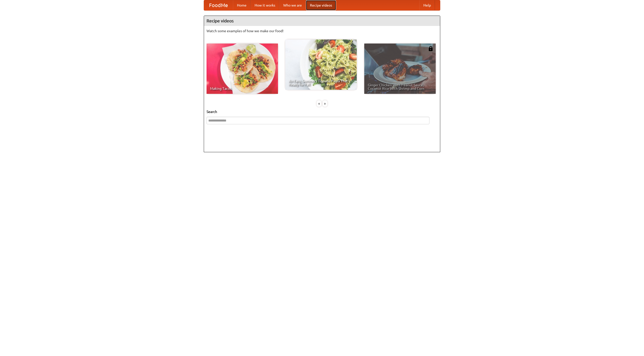  Describe the element at coordinates (218, 5) in the screenshot. I see `a: FoodMe` at that location.